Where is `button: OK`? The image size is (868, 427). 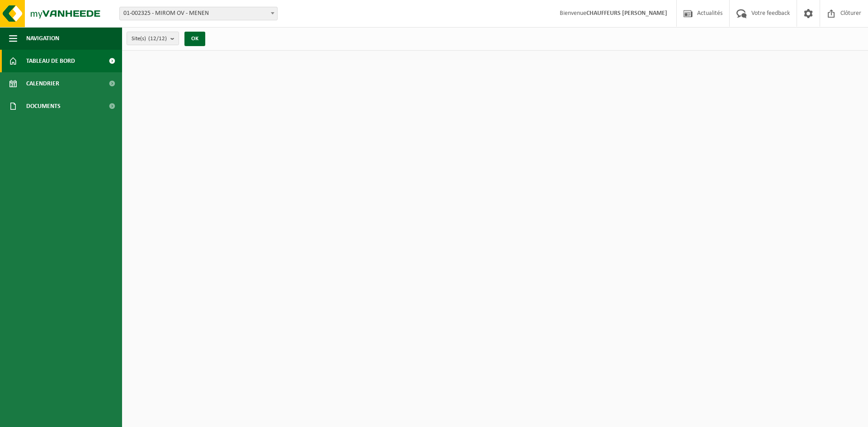
button: OK is located at coordinates (195, 39).